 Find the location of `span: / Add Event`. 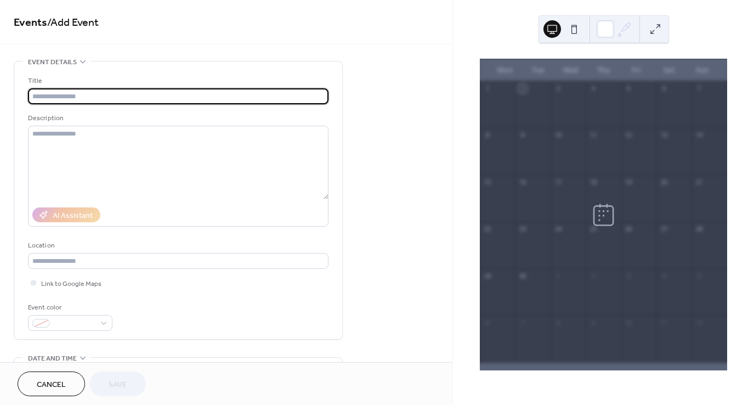

span: / Add Event is located at coordinates (73, 22).